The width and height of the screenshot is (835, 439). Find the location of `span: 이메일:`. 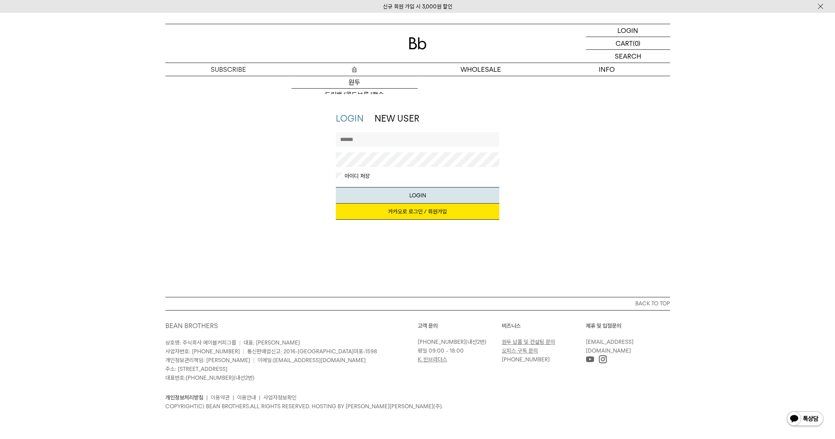

span: 이메일: is located at coordinates (312, 360).